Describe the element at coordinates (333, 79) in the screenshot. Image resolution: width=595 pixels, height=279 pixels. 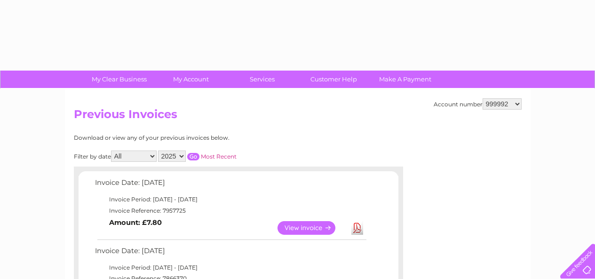
I see `a: Customer Help` at that location.